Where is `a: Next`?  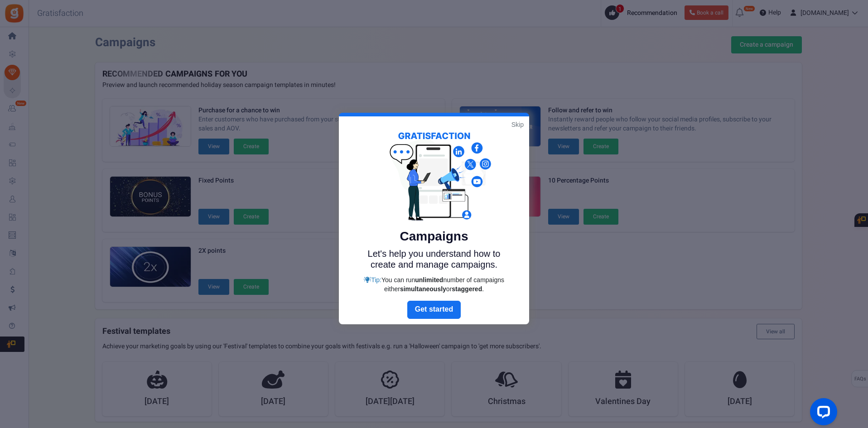 a: Next is located at coordinates (434, 310).